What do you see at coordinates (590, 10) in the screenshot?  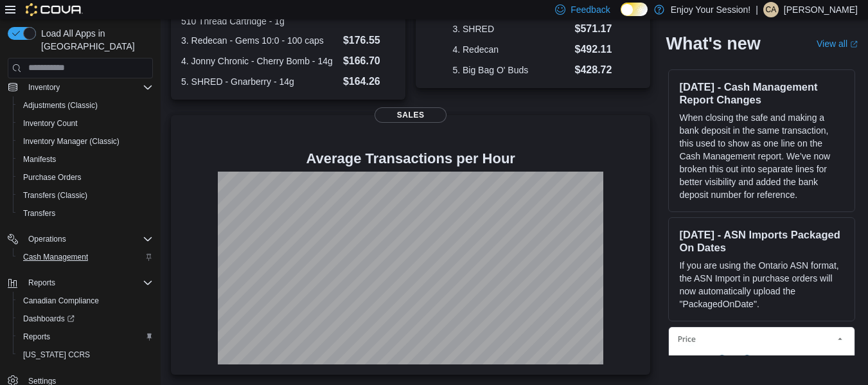 I see `span: Feedback` at bounding box center [590, 10].